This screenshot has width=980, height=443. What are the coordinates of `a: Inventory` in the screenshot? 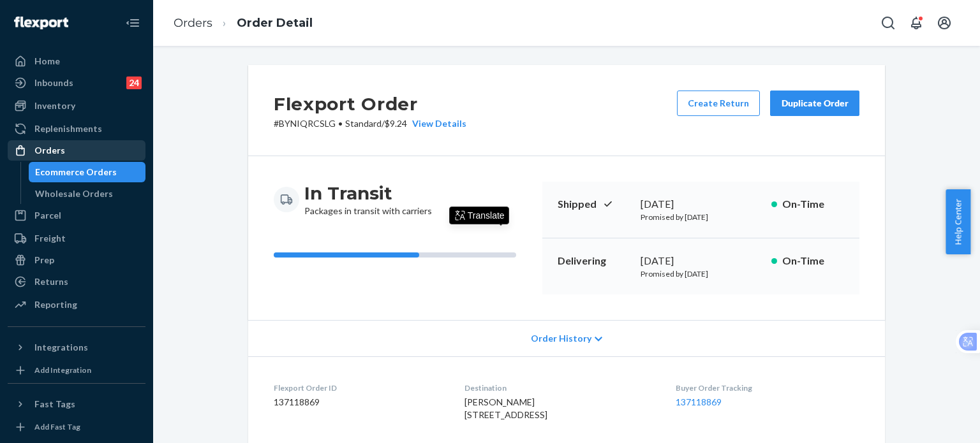 It's located at (77, 106).